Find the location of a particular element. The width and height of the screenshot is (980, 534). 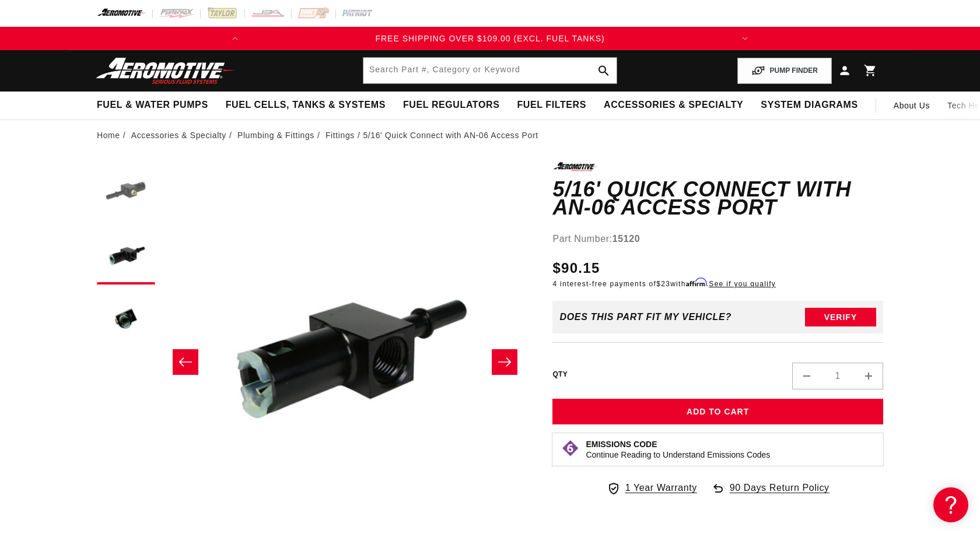

button: Verify is located at coordinates (840, 317).